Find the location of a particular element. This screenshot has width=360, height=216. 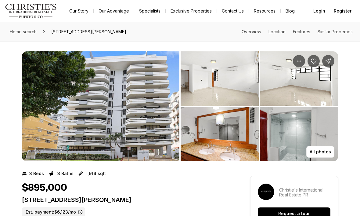

img: logo is located at coordinates (31, 11).